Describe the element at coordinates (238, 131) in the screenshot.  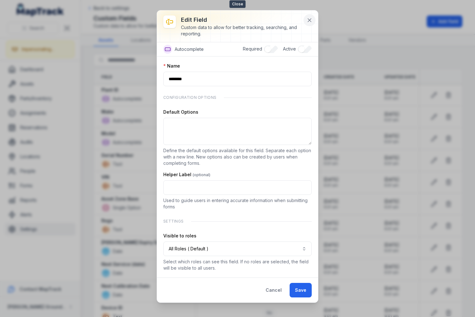
I see `textarea: :rh:-form-item-label` at that location.